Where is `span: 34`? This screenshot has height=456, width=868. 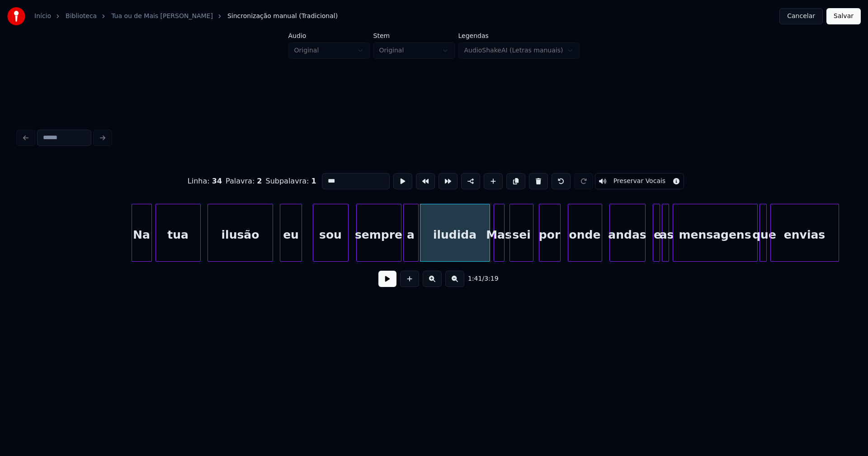
span: 34 is located at coordinates (217, 181).